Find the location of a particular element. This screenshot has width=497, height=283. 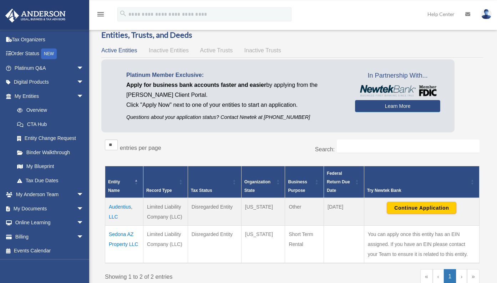

img: User Pic is located at coordinates (486, 14).